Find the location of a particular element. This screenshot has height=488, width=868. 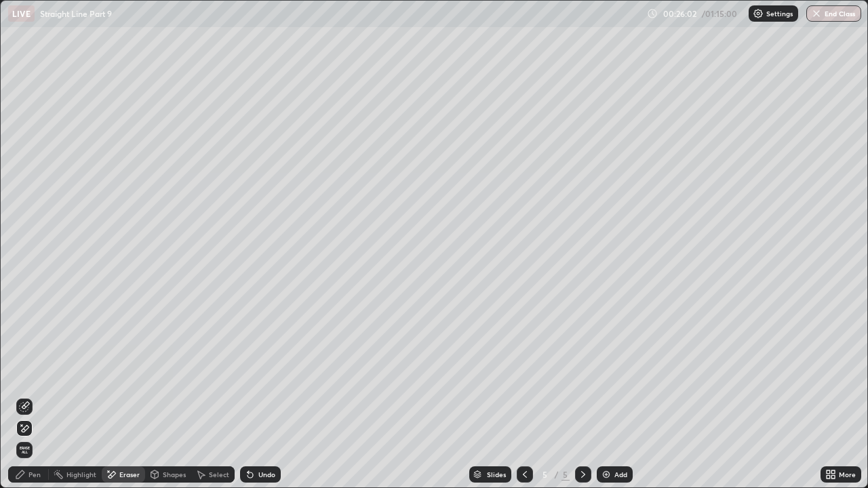

img: end-class-cross is located at coordinates (817, 13).